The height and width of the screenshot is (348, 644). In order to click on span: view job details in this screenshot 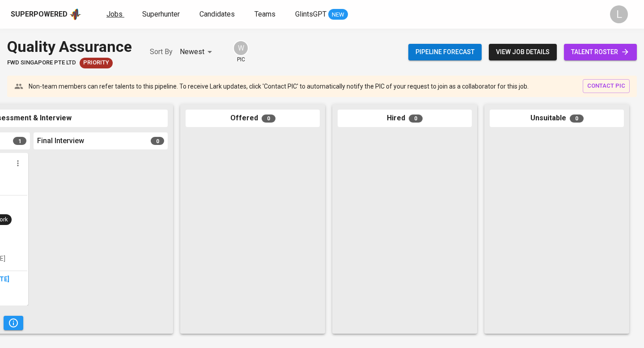, I will do `click(523, 52)`.